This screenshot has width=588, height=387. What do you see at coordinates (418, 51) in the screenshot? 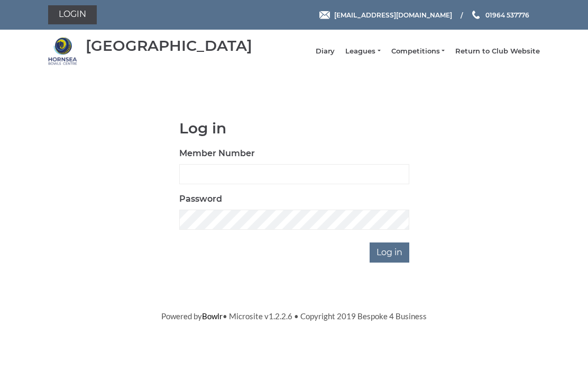
I see `a: Competitions` at bounding box center [418, 51].